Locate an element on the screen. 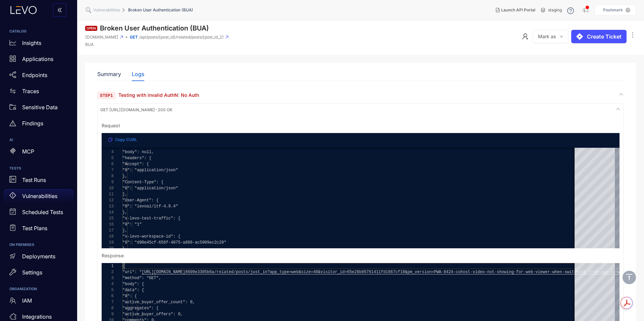 The width and height of the screenshot is (644, 321). a: Vulnerabilities is located at coordinates (39, 197).